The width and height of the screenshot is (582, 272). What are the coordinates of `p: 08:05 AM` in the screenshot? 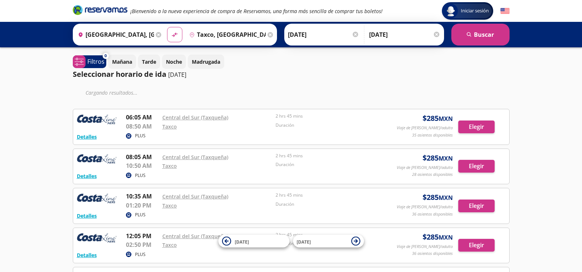 It's located at (142, 157).